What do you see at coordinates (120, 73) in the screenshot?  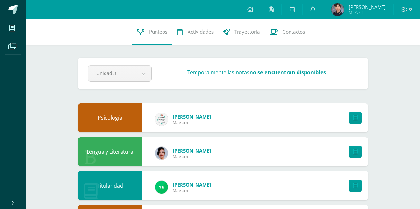 I see `a: Unidad 3` at bounding box center [120, 73].